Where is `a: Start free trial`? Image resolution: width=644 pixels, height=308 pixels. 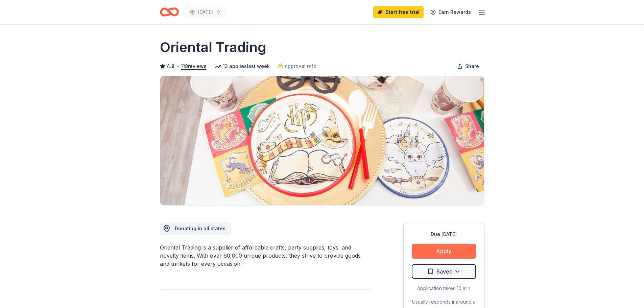
a: Start free trial is located at coordinates (398, 12).